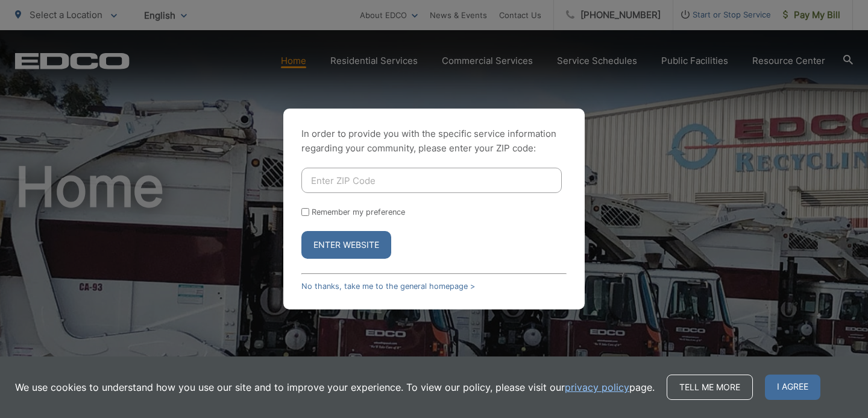  What do you see at coordinates (388, 286) in the screenshot?
I see `a: No thanks, take me to the general homepage >` at bounding box center [388, 286].